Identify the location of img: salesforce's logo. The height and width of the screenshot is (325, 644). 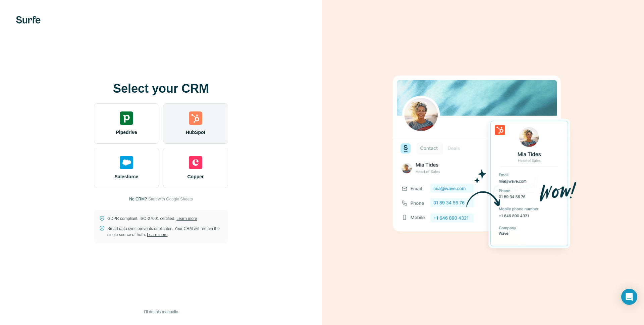
(126, 162).